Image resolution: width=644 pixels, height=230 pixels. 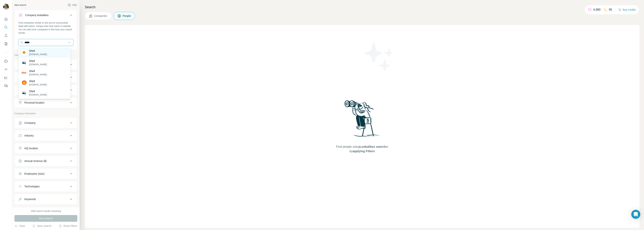 I want to click on img: Avatar, so click(x=6, y=7).